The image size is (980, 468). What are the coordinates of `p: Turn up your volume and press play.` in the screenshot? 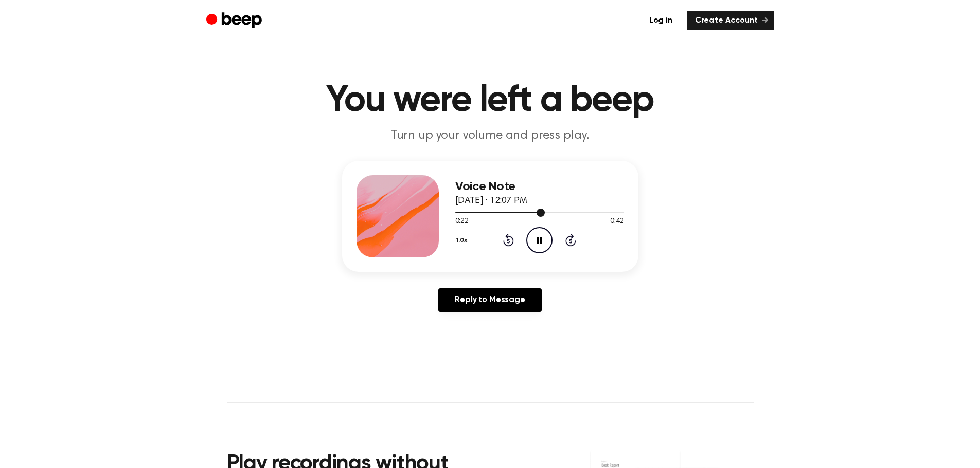 It's located at (490, 136).